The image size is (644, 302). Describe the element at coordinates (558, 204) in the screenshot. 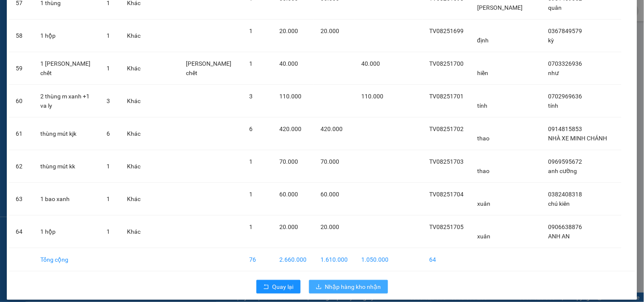

I see `span: chú kiên` at that location.